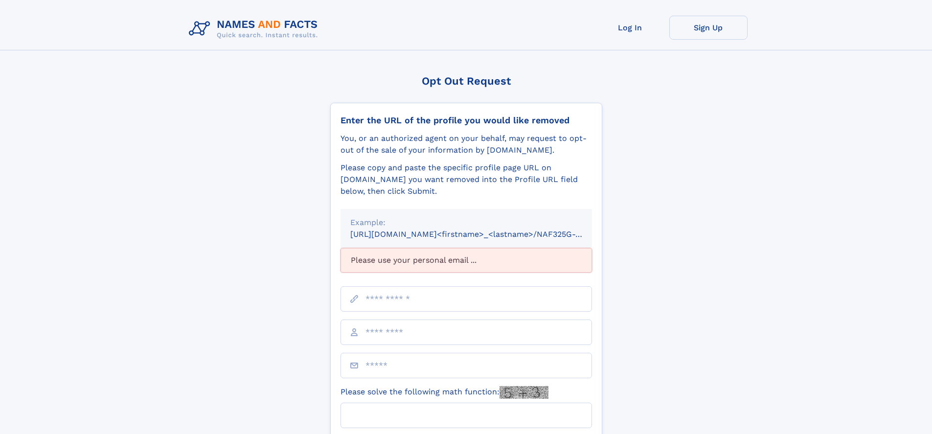 This screenshot has height=434, width=932. I want to click on div: Please use your personal email ..., so click(466, 260).